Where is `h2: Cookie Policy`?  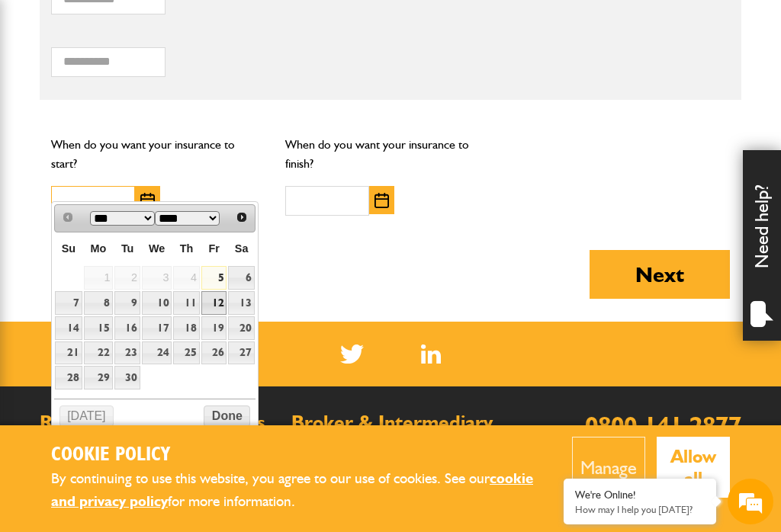
h2: Cookie Policy is located at coordinates (300, 455).